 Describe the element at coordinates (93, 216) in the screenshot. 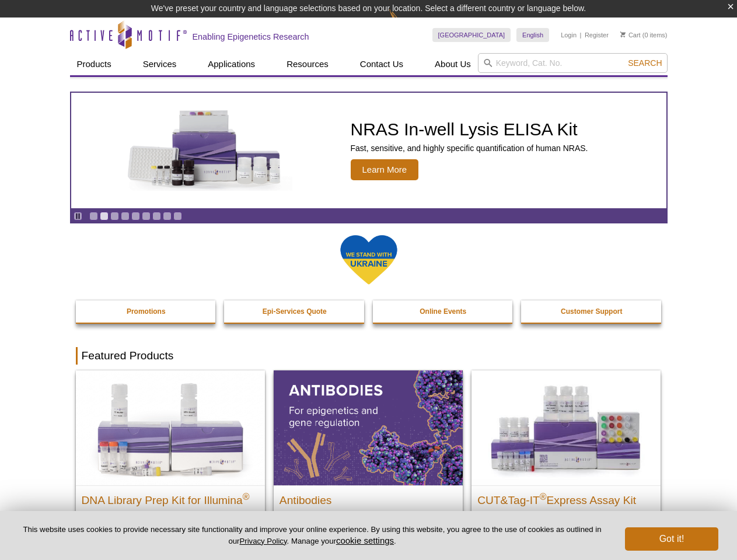

I see `a: Go to slide 1` at that location.